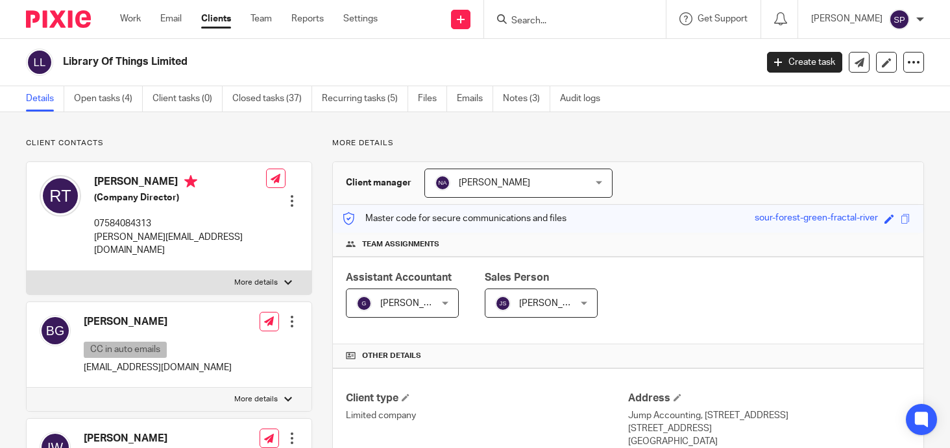  I want to click on p: Limited company, so click(486, 416).